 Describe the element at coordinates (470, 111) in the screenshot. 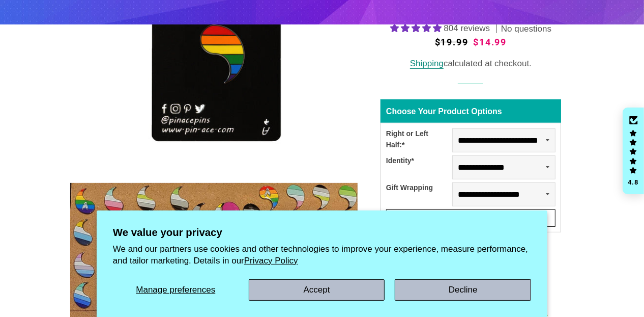

I see `div: Choose Your Product Options` at that location.